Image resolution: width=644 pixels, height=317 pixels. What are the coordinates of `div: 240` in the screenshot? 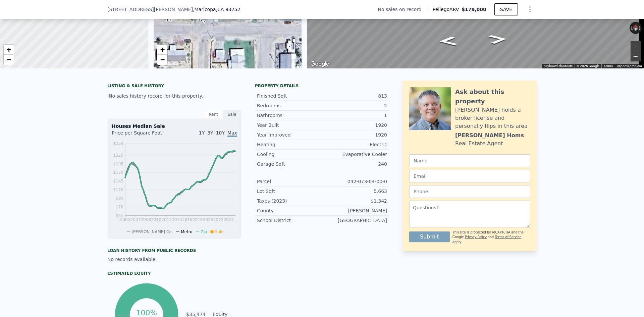 It's located at (354, 164).